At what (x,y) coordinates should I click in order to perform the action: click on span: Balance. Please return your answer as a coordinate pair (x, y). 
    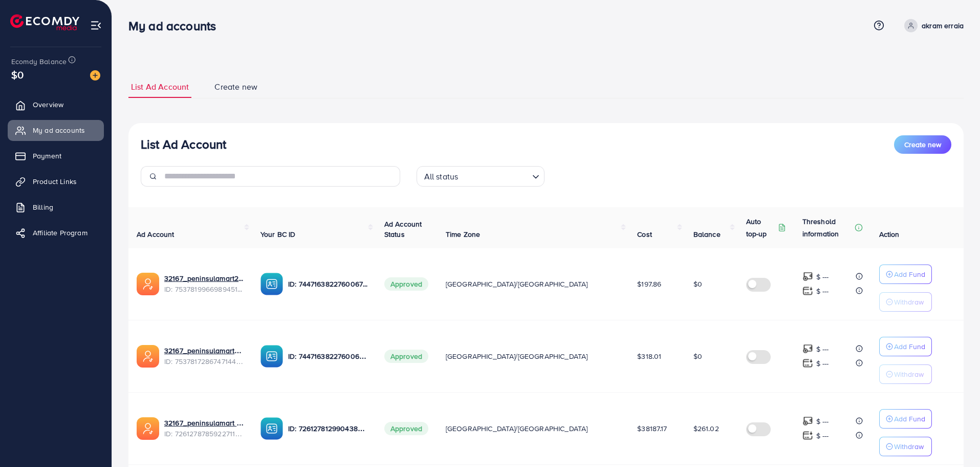
    Looking at the image, I should click on (706, 234).